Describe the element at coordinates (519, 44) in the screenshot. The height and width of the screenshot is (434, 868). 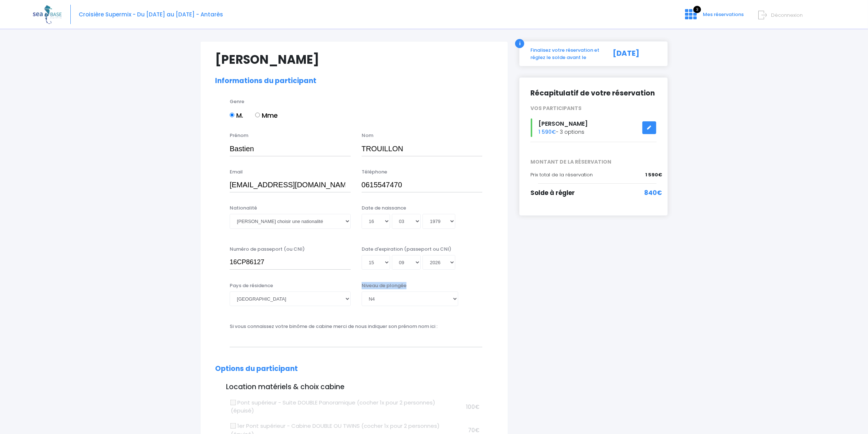
I see `div: i` at that location.